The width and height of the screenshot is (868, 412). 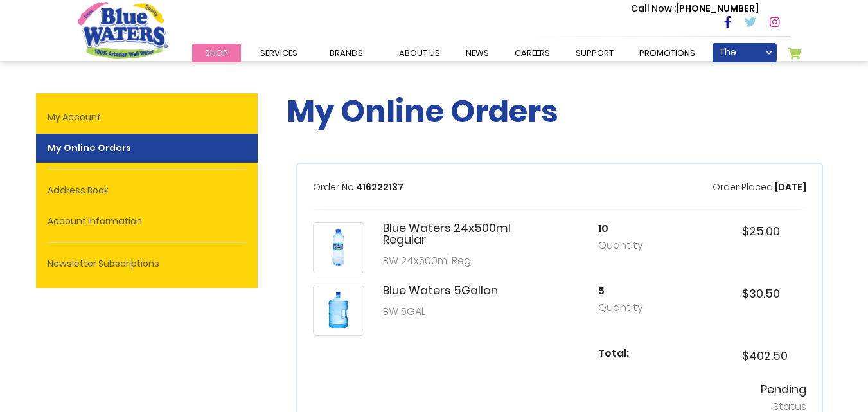 What do you see at coordinates (146, 263) in the screenshot?
I see `a: Newsletter Subscriptions` at bounding box center [146, 263].